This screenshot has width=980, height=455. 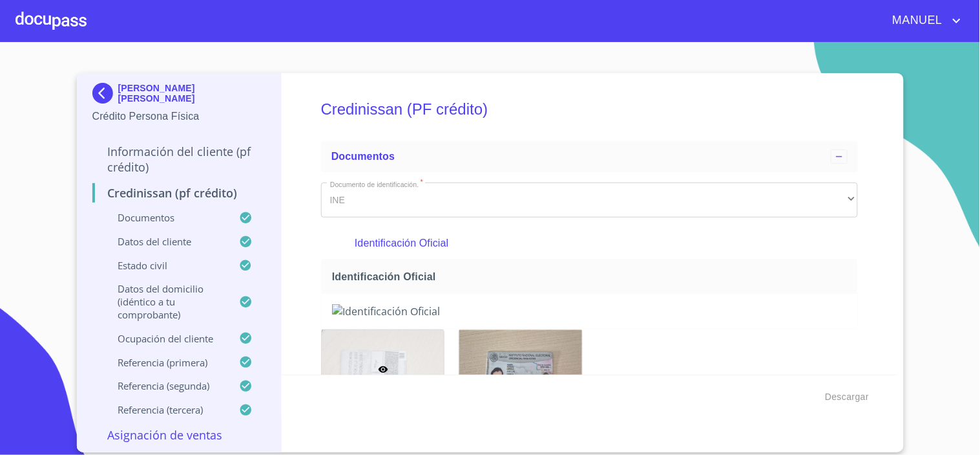 What do you see at coordinates (105, 93) in the screenshot?
I see `img: Docupass spot blue` at bounding box center [105, 93].